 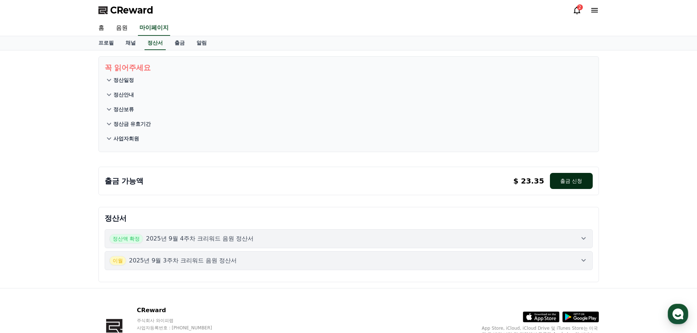 What do you see at coordinates (154, 28) in the screenshot?
I see `a: 마이페이지` at bounding box center [154, 28].